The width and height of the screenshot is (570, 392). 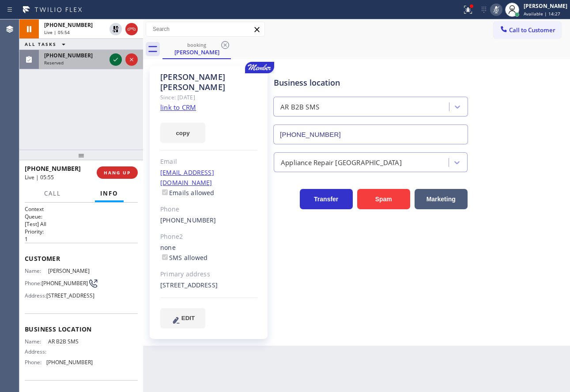 I want to click on h2: Queue:, so click(x=81, y=216).